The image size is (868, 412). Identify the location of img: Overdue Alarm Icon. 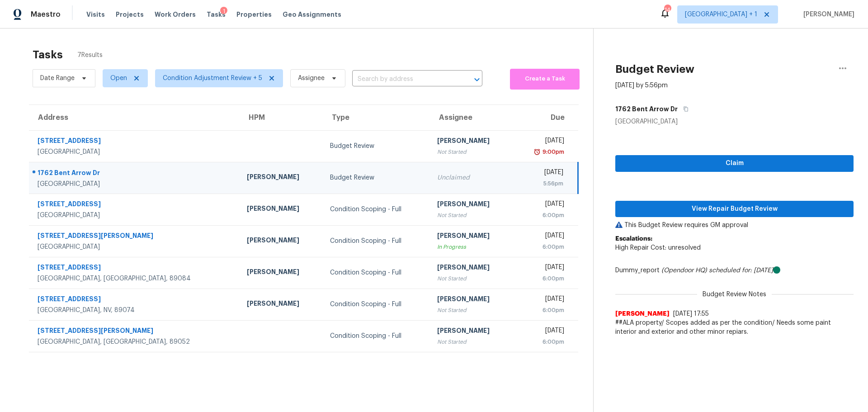
(537, 152).